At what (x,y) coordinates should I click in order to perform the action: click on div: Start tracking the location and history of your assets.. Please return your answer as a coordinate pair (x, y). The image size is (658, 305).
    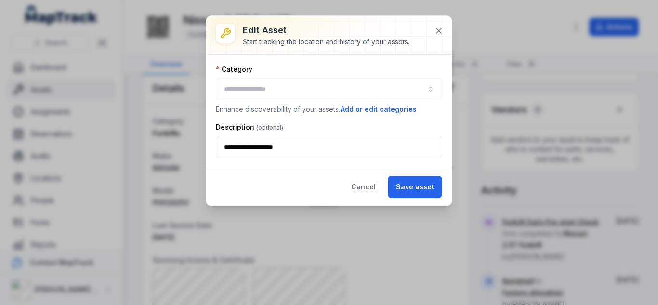
    Looking at the image, I should click on (326, 42).